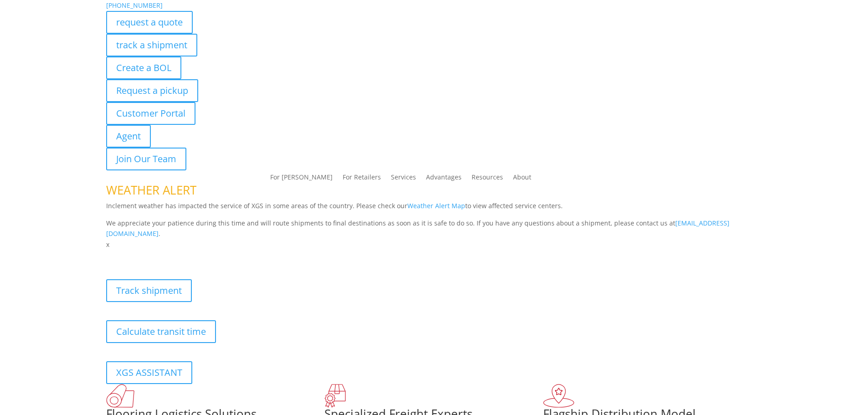 The width and height of the screenshot is (868, 415). What do you see at coordinates (146, 159) in the screenshot?
I see `a: Join Our Team` at bounding box center [146, 159].